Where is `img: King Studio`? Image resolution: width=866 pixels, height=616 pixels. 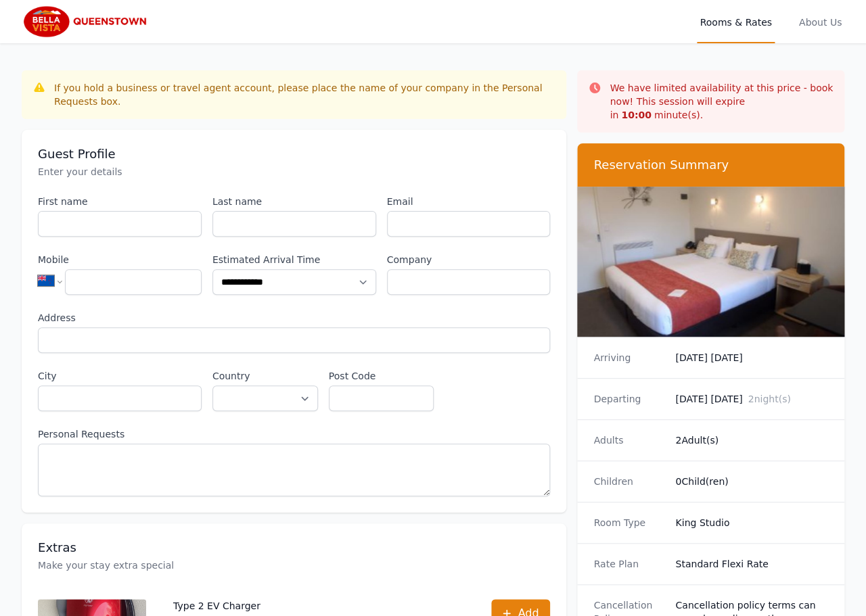 img: King Studio is located at coordinates (710, 262).